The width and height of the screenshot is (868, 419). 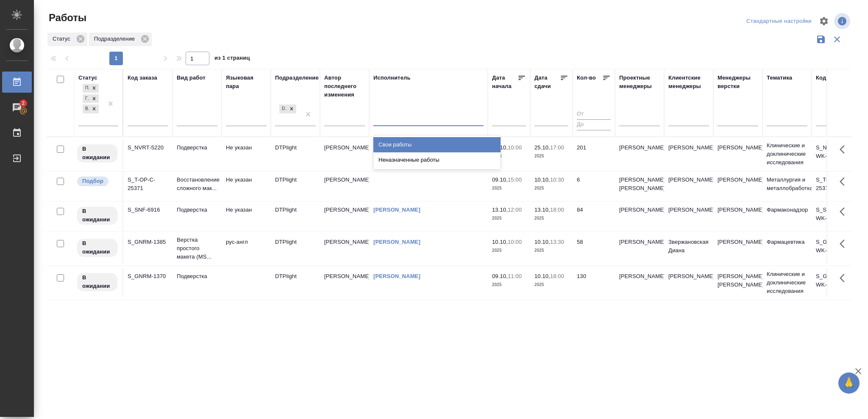 I want to click on p: Фармаконадзор, so click(x=787, y=210).